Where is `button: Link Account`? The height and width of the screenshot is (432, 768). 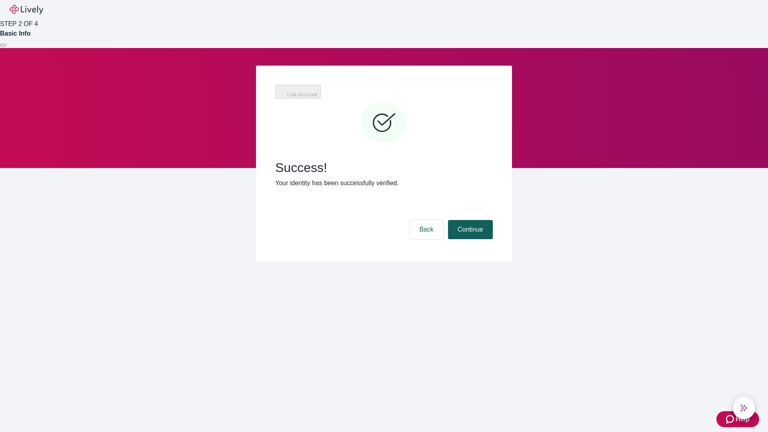
button: Link Account is located at coordinates (298, 92).